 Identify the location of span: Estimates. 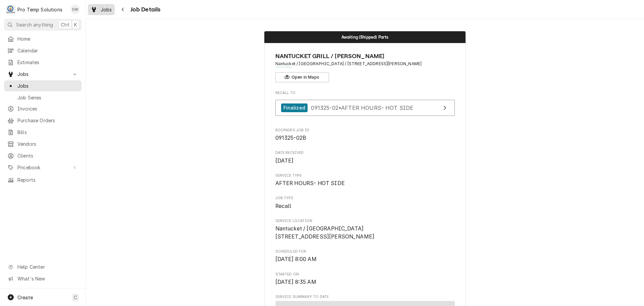
(48, 62).